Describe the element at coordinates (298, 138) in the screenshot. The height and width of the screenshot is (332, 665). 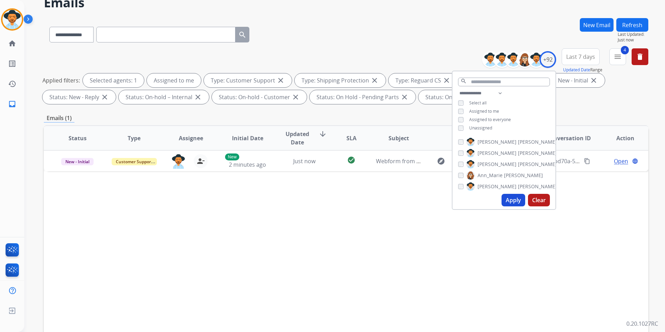
I see `span: Updated Date` at that location.